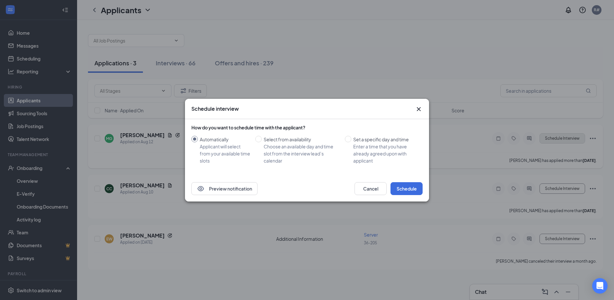 This screenshot has height=300, width=614. I want to click on svg: Cross, so click(419, 109).